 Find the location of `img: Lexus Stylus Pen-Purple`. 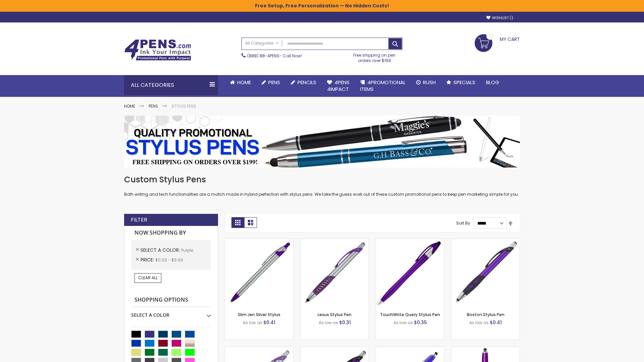

img: Lexus Stylus Pen-Purple is located at coordinates (334, 273).